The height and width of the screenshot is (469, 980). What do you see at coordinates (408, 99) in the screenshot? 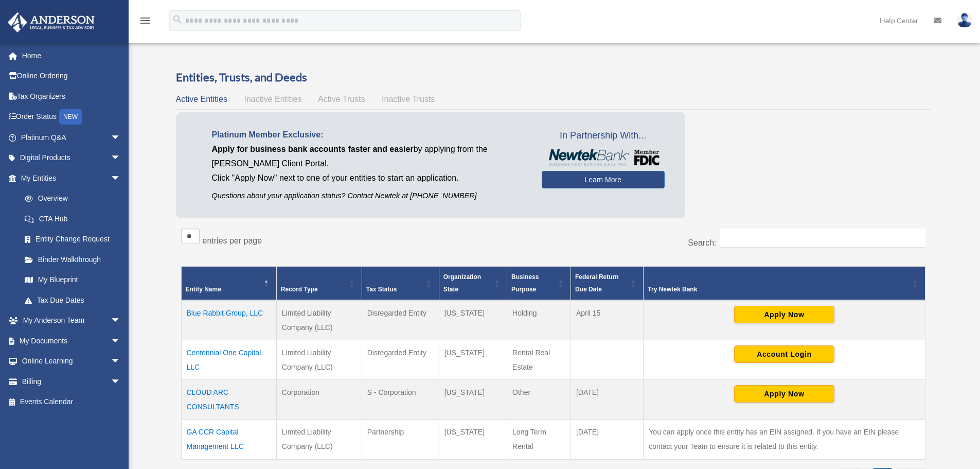
I see `span: Inactive Trusts` at bounding box center [408, 99].